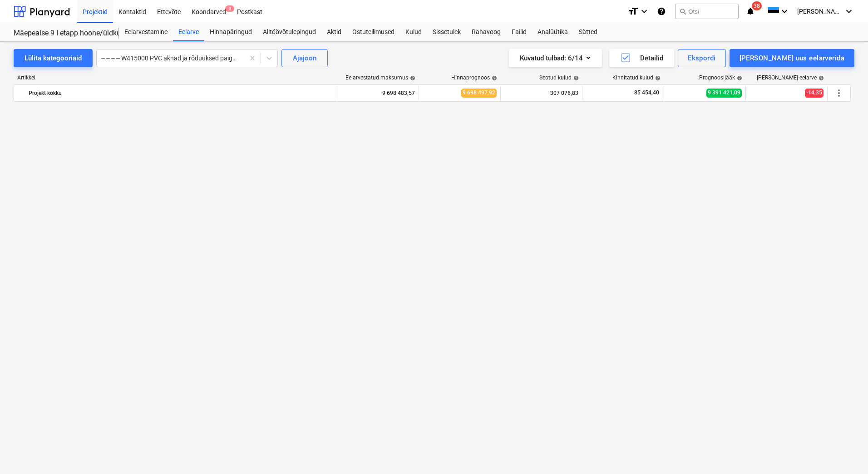 Image resolution: width=868 pixels, height=474 pixels. What do you see at coordinates (707, 11) in the screenshot?
I see `button: Otsi` at bounding box center [707, 11].